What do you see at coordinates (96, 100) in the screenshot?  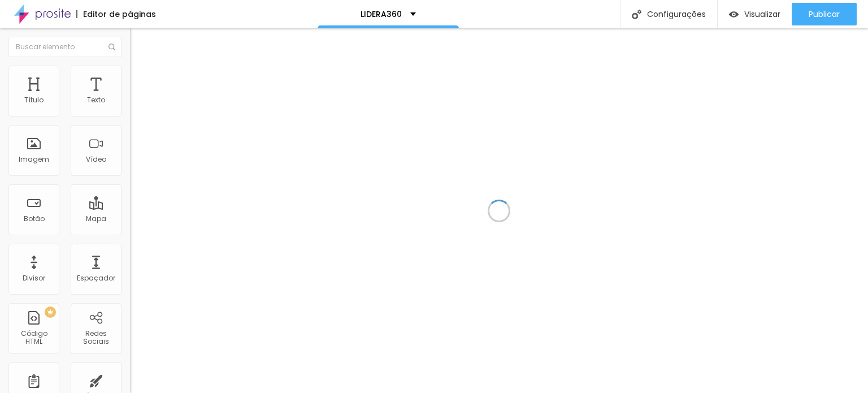 I see `div: Texto` at bounding box center [96, 100].